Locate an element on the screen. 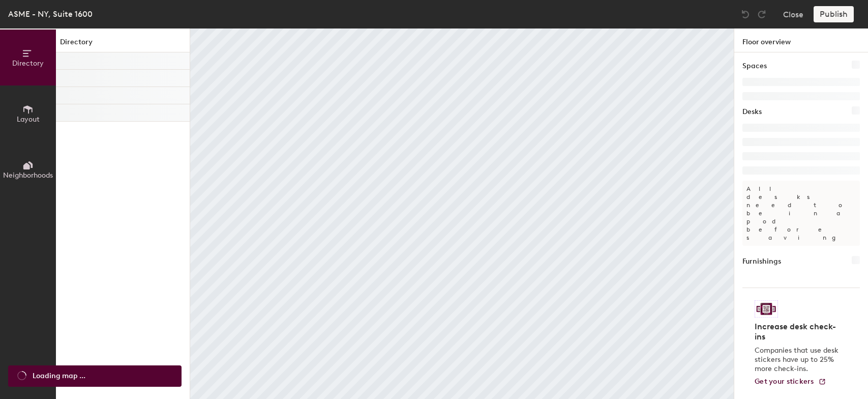 This screenshot has height=399, width=868. canvas: Map is located at coordinates (461, 213).